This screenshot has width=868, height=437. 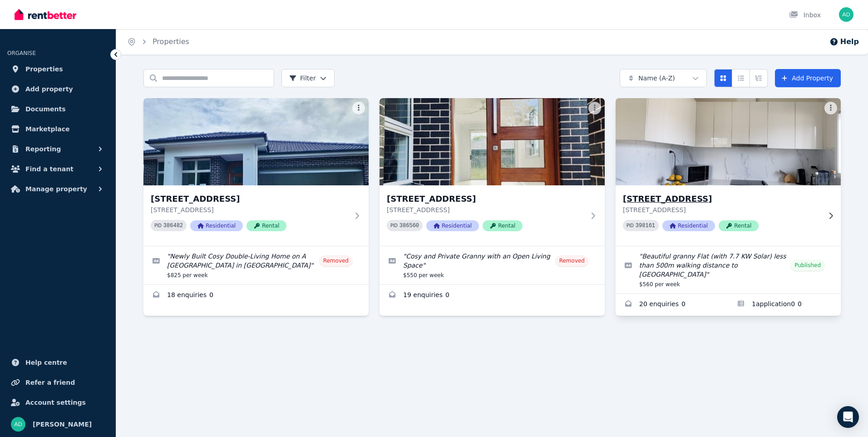 I want to click on span: Refer a friend, so click(x=50, y=383).